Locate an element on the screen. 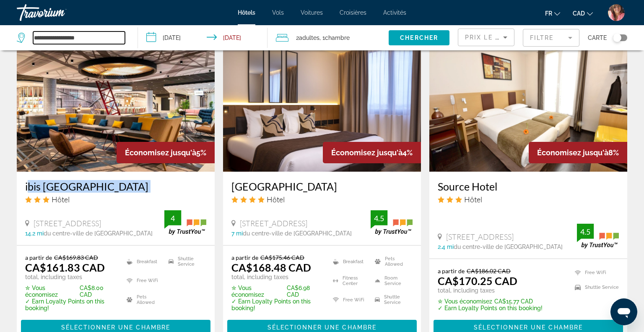 This screenshot has width=644, height=332. img: Z is located at coordinates (617, 13).